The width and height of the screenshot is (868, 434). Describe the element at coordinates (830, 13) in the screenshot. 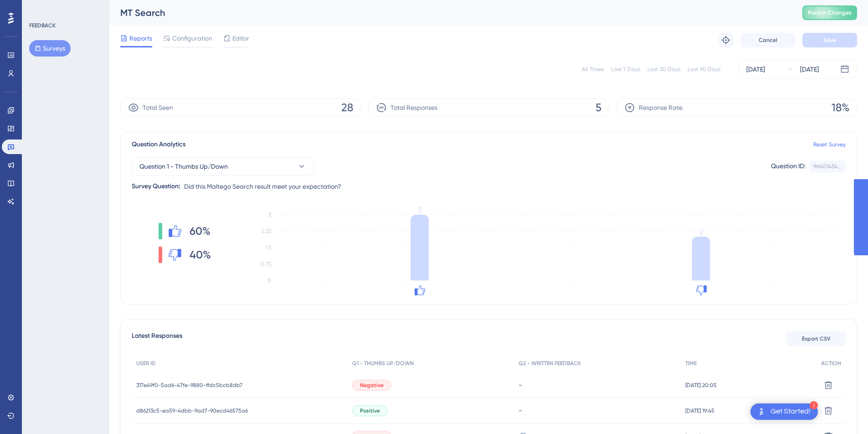

I see `button: Publish Changes` at that location.